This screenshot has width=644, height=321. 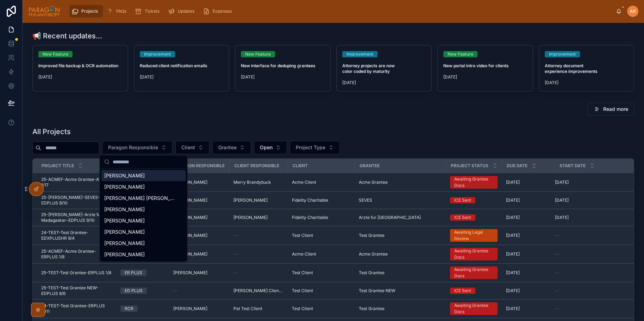 What do you see at coordinates (76, 291) in the screenshot?
I see `span: 25-TEST-Test Grantee NEW-EDPLUS 8/6` at bounding box center [76, 291].